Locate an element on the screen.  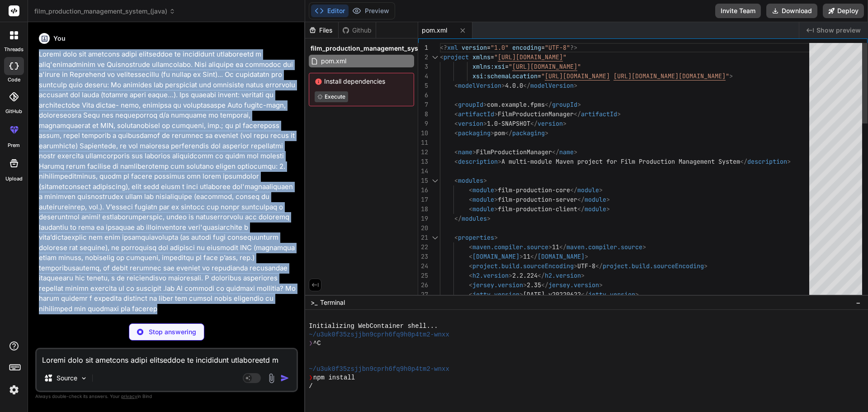
span: modelVersion is located at coordinates (480, 86).